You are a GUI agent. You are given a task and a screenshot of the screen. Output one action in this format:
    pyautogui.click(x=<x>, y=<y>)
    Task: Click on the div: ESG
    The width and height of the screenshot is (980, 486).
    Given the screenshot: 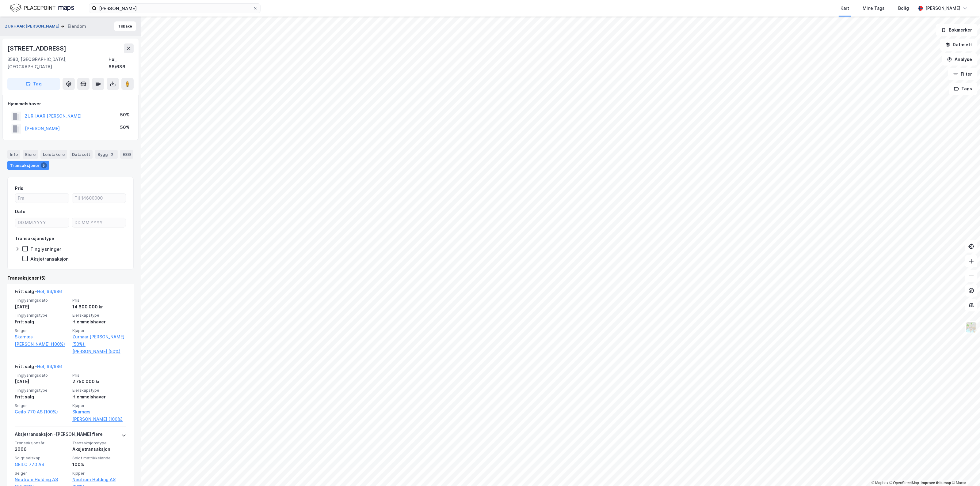 What is the action you would take?
    pyautogui.click(x=126, y=154)
    